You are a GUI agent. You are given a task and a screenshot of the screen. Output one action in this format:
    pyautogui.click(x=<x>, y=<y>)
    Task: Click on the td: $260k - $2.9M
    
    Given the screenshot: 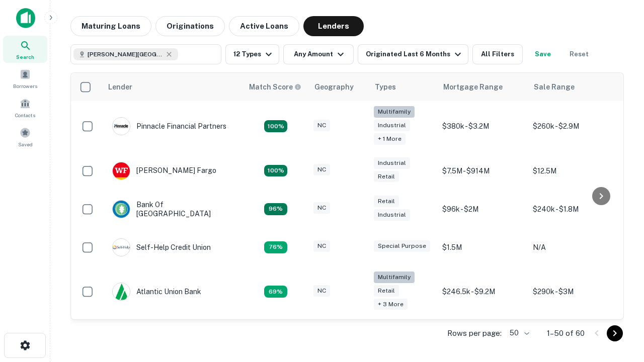 What is the action you would take?
    pyautogui.click(x=573, y=127)
    